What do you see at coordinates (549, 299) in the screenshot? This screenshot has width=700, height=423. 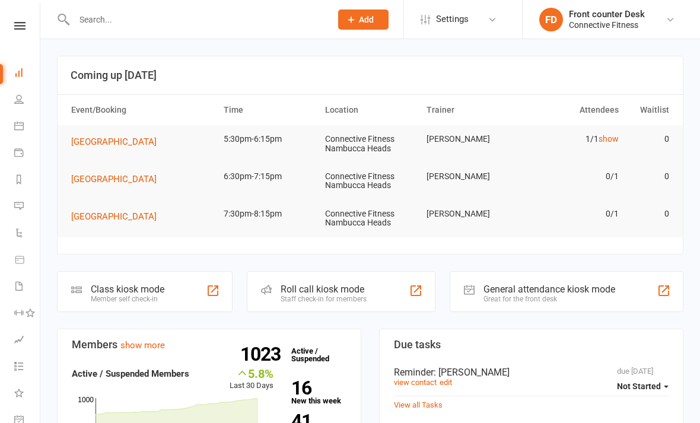 I see `div: Great for the front desk` at bounding box center [549, 299].